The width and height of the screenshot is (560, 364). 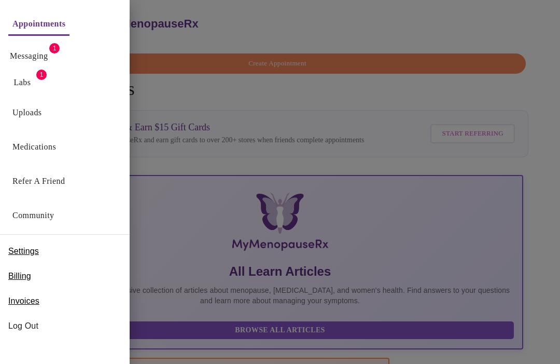 I want to click on a: Uploads, so click(x=27, y=113).